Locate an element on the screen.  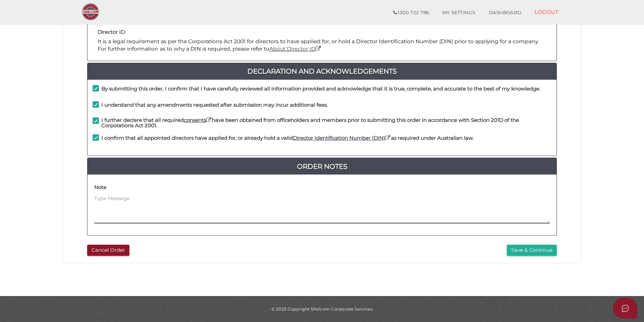
h4: I understand that any amendments requested after submission may incur additional fees. is located at coordinates (214, 105).